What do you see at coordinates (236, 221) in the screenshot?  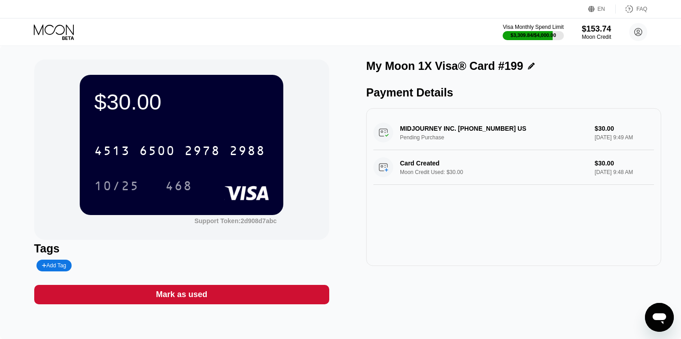 I see `div: Support Token:2d908d7abc` at bounding box center [236, 221].